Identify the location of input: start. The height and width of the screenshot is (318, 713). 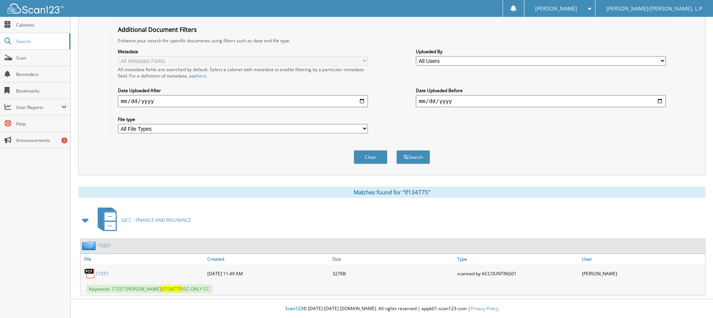
(243, 101).